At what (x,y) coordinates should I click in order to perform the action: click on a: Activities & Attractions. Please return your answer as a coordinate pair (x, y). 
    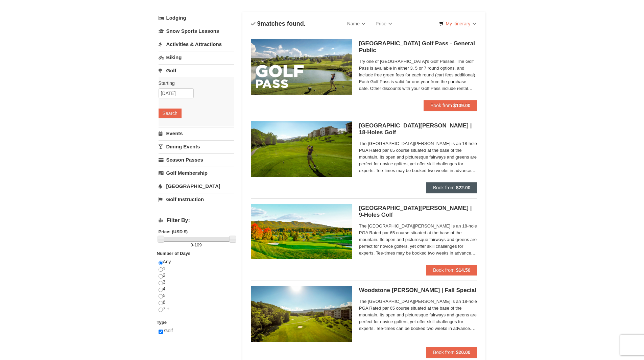
    Looking at the image, I should click on (196, 44).